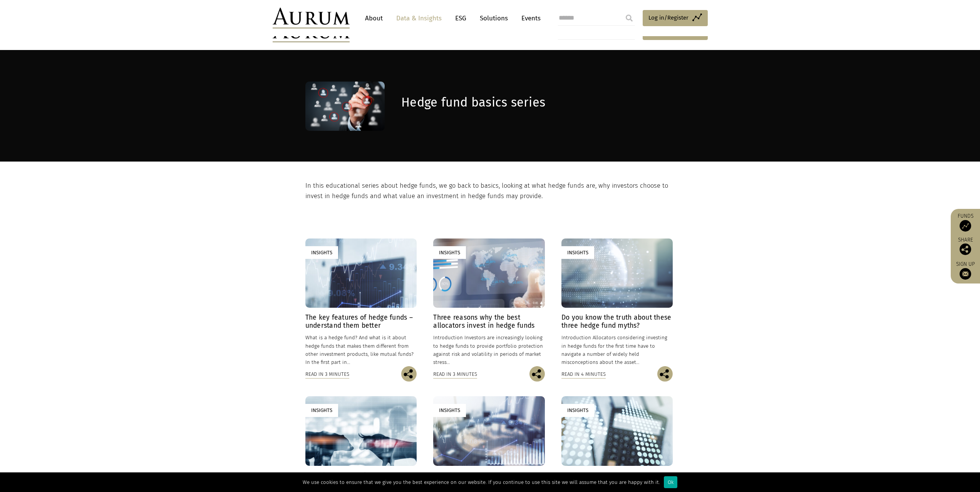 The height and width of the screenshot is (492, 980). I want to click on div: Ok, so click(670, 482).